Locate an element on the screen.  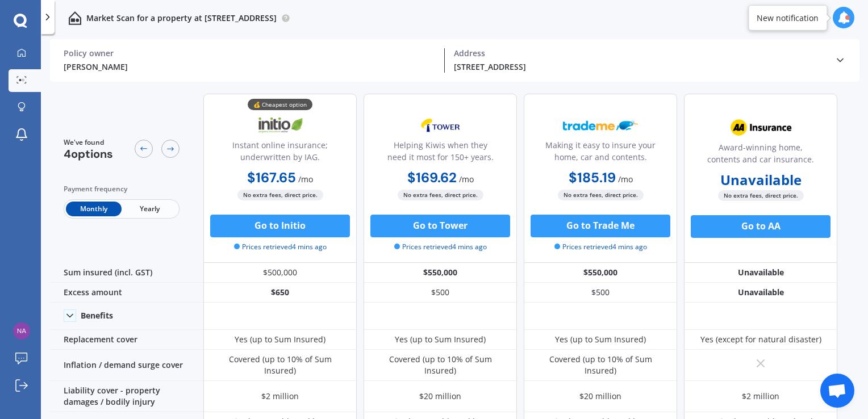
div: Liability cover - property damages / bodily injury is located at coordinates (127, 397).